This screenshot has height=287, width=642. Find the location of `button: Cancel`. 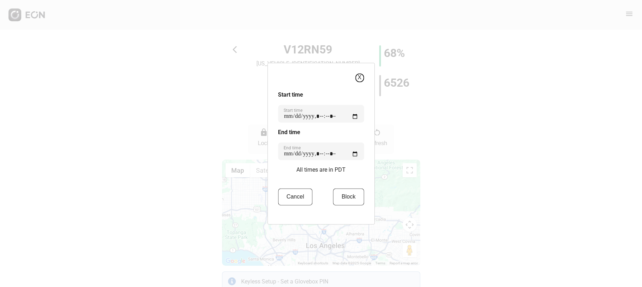

button: Cancel is located at coordinates (295, 197).